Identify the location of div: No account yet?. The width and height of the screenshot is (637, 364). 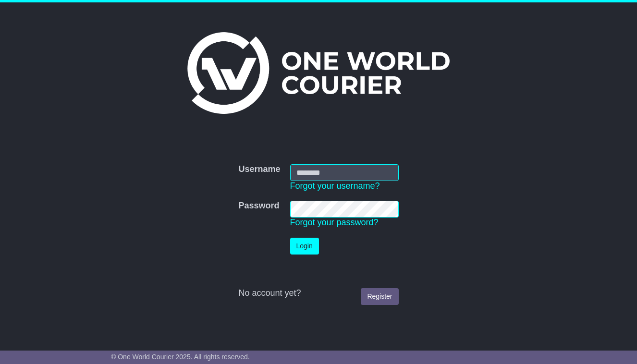
(318, 293).